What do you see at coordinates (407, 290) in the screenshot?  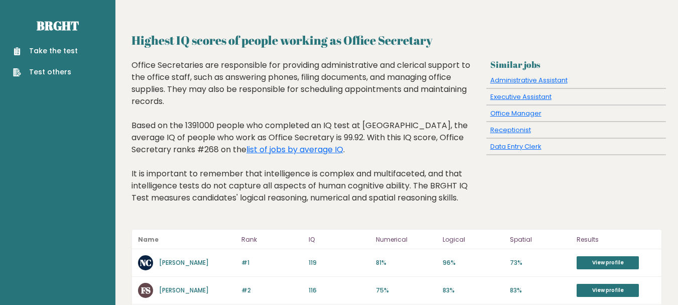 I see `p: 75%` at bounding box center [407, 290].